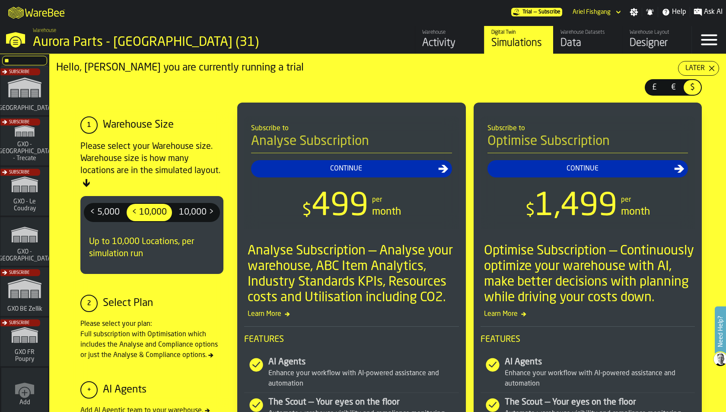 The image size is (726, 412). What do you see at coordinates (713, 12) in the screenshot?
I see `span: Ask AI` at bounding box center [713, 12].